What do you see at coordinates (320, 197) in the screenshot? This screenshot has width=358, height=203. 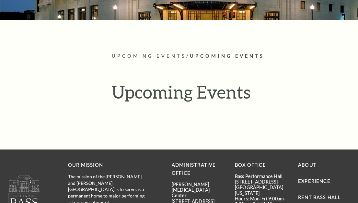 I see `a: Rent Bass Hall` at bounding box center [320, 197].